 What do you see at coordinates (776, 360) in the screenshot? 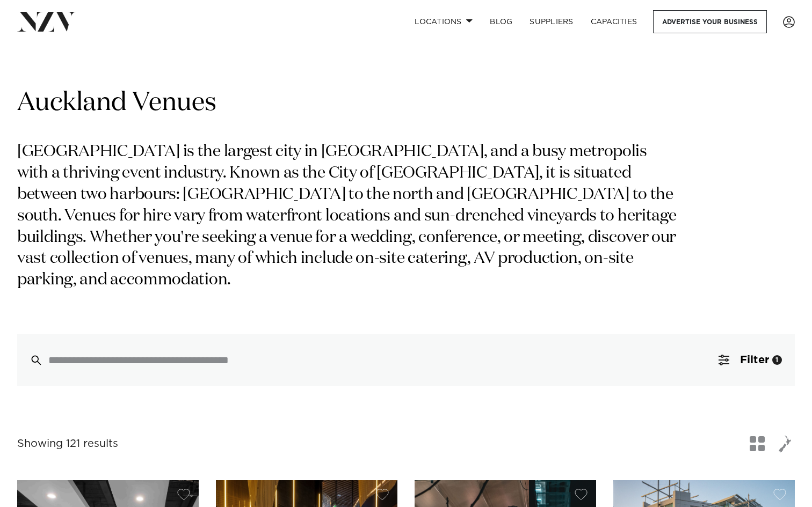
I see `div: 1` at bounding box center [776, 360].